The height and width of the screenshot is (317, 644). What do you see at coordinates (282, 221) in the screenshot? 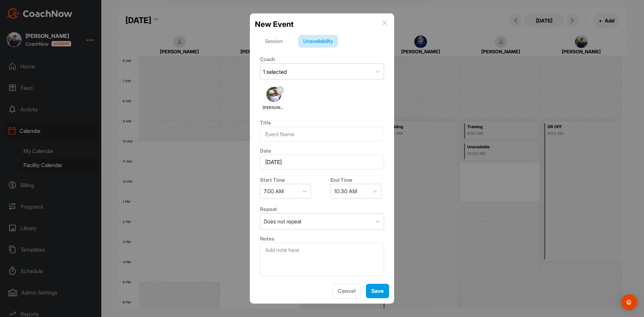
I see `div: Does not repeat` at bounding box center [282, 221].